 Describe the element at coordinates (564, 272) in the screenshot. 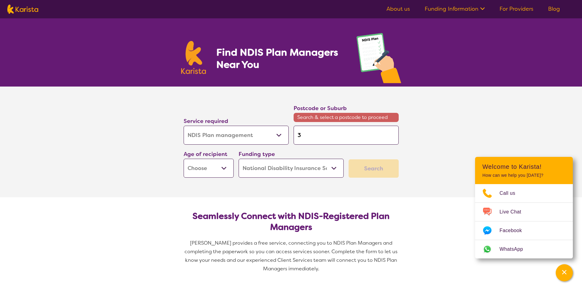

I see `button: Channel Menu` at that location.